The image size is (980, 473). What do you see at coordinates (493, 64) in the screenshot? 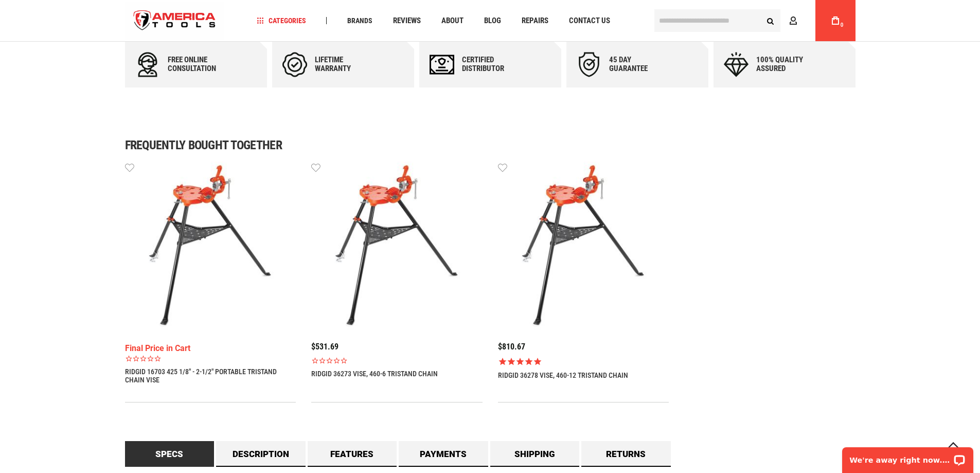
I see `div: Certified Distributor` at bounding box center [493, 64].